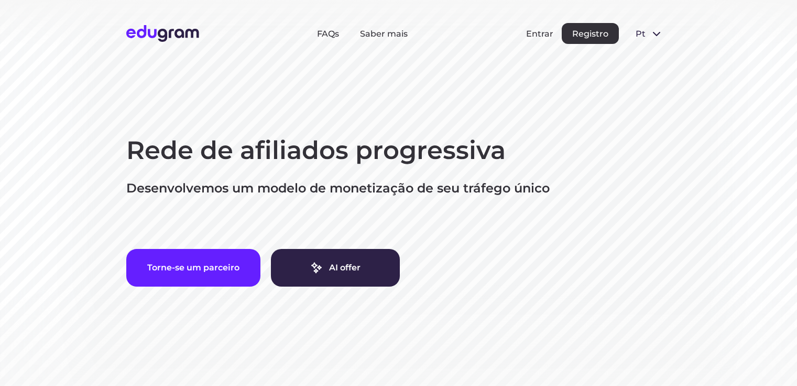  Describe the element at coordinates (162, 34) in the screenshot. I see `img: Edugram Logo` at that location.